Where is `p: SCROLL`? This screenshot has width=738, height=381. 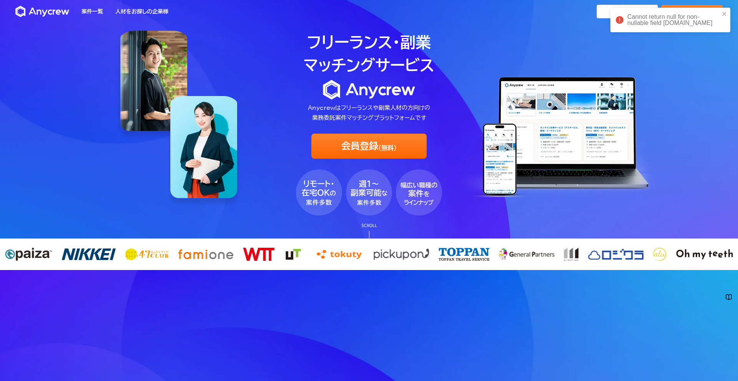 p: SCROLL is located at coordinates (369, 225).